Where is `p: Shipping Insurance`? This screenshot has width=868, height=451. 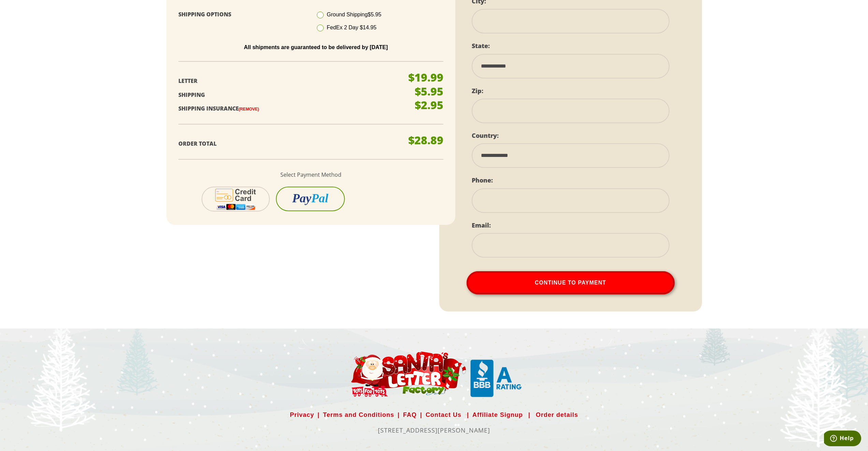
p: Shipping Insurance is located at coordinates (288, 109).